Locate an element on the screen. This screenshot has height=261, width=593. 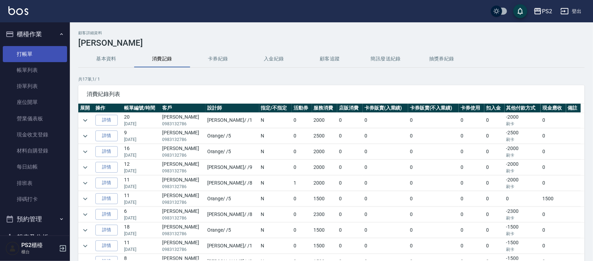
h5: PS2櫃檯 is located at coordinates (39, 245).